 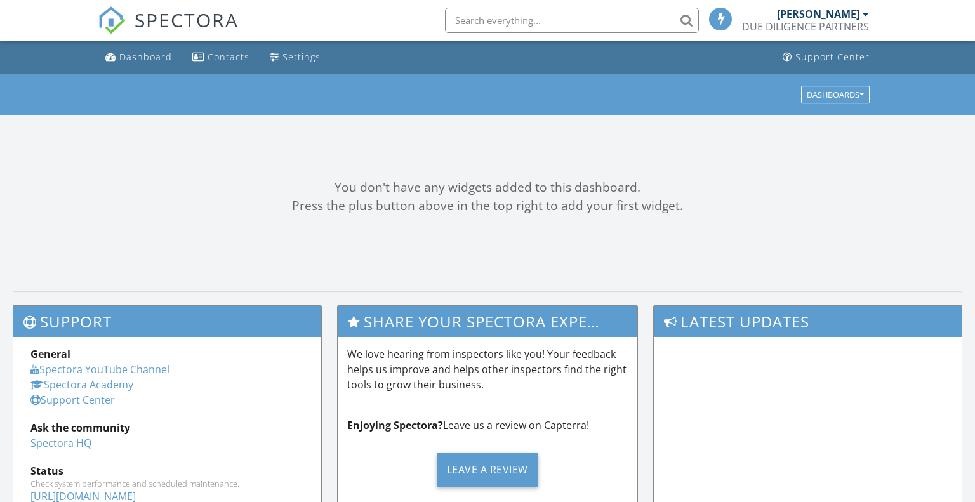 I want to click on a: Leave a Review, so click(x=487, y=470).